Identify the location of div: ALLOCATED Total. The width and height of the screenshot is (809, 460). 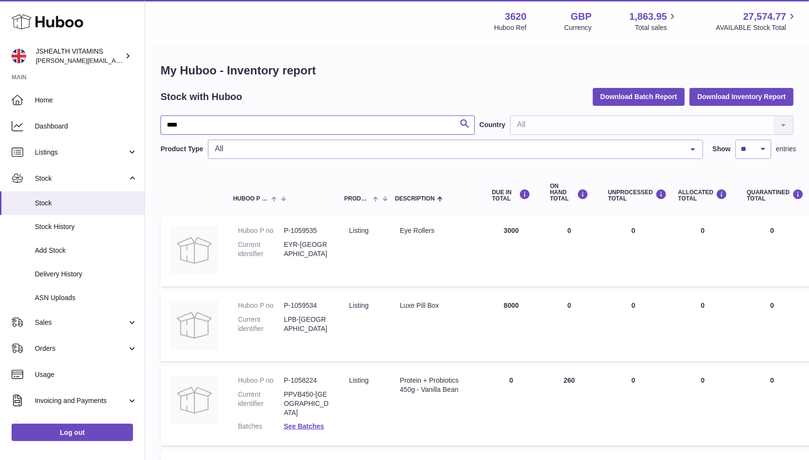
(703, 195).